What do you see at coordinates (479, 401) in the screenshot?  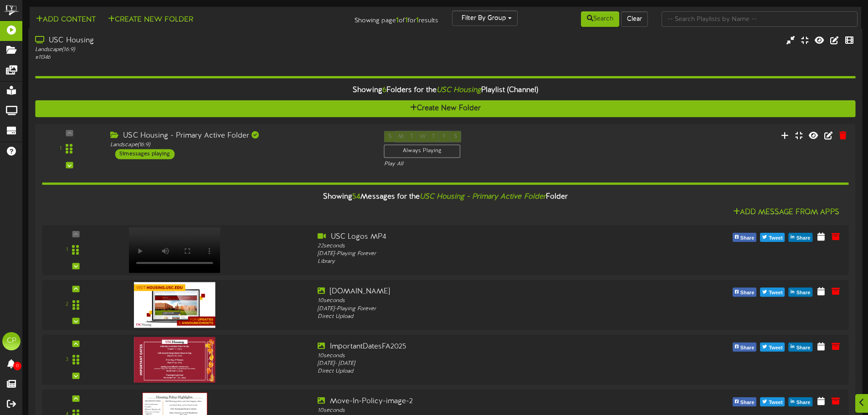 I see `div: Move-In-Policy-image-2` at bounding box center [479, 401].